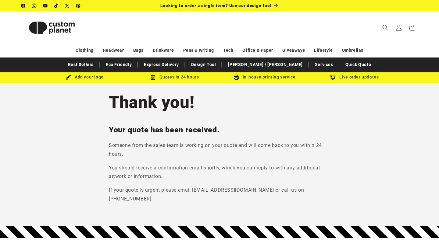 This screenshot has height=247, width=439. Describe the element at coordinates (354, 77) in the screenshot. I see `div: Live order updates` at that location.